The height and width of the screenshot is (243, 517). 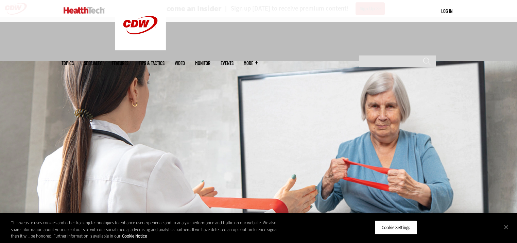 What do you see at coordinates (148, 229) in the screenshot?
I see `div: This website uses cookies and other tracking technologies to enhance user experience and to analy...` at bounding box center [148, 229].